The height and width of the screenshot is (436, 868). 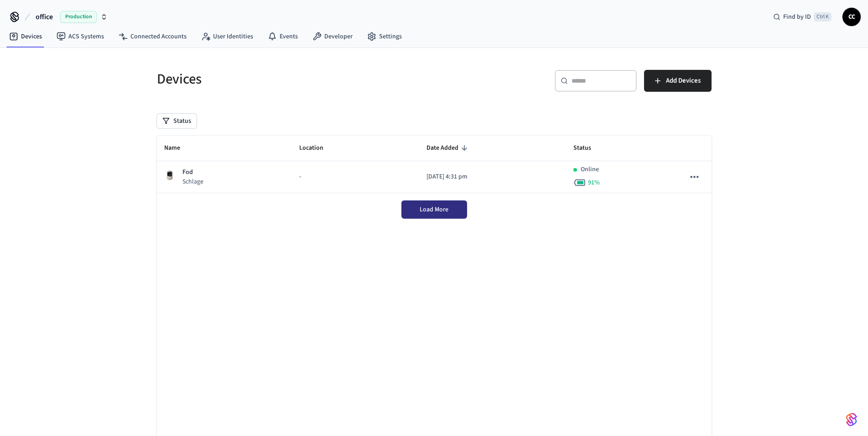 What do you see at coordinates (852, 17) in the screenshot?
I see `span: CC` at bounding box center [852, 17].